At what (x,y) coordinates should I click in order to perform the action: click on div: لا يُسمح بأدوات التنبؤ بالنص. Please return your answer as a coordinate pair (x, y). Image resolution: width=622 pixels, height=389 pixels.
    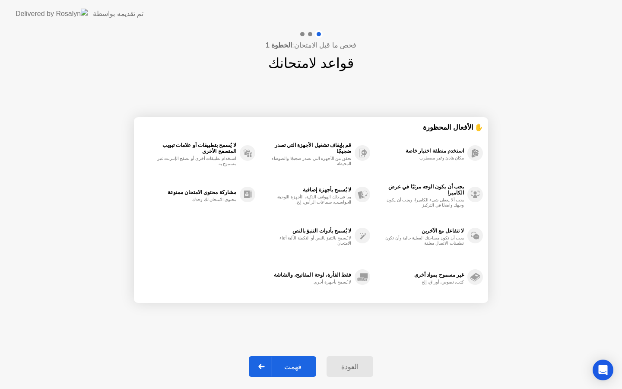
    Looking at the image, I should click on (305, 231).